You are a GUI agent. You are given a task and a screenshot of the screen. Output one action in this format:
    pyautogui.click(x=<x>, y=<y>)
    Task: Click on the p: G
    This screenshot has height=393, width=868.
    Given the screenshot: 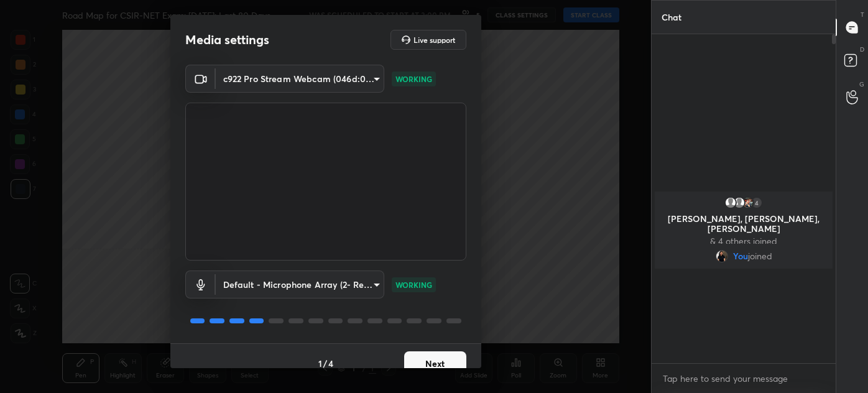 What is the action you would take?
    pyautogui.click(x=862, y=84)
    